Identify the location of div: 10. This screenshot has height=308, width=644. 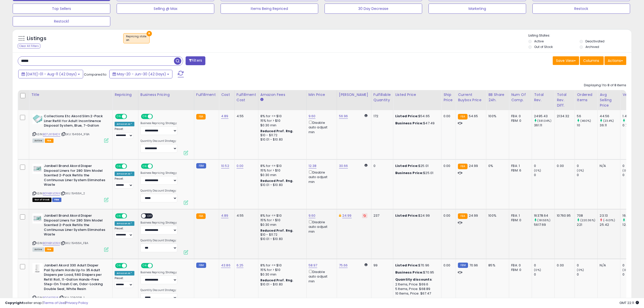
(587, 125).